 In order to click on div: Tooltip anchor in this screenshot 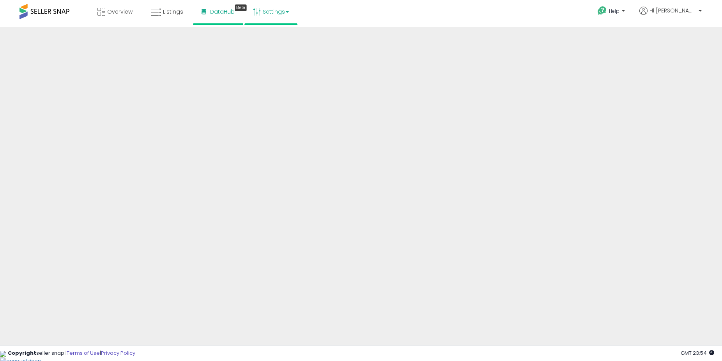, I will do `click(240, 8)`.